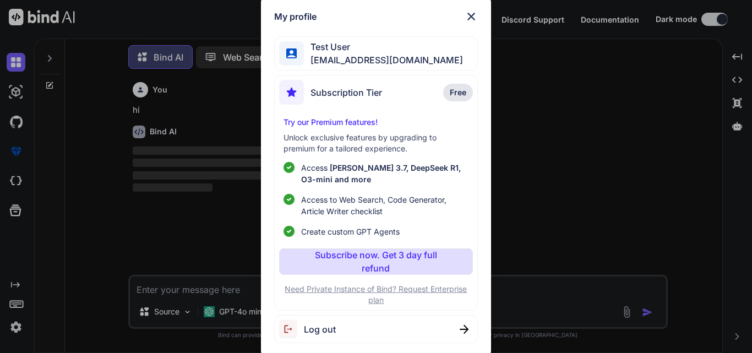  I want to click on p: Access, so click(384, 173).